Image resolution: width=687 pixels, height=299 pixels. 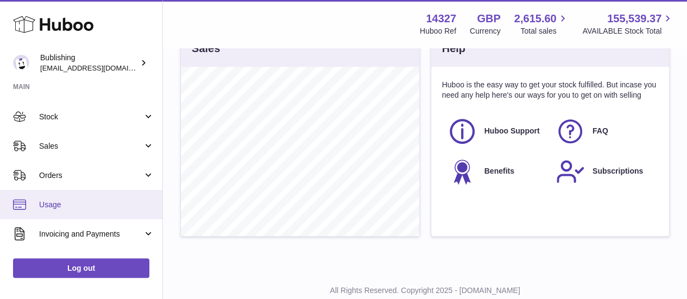 What do you see at coordinates (544, 31) in the screenshot?
I see `span: Total sales` at bounding box center [544, 31].